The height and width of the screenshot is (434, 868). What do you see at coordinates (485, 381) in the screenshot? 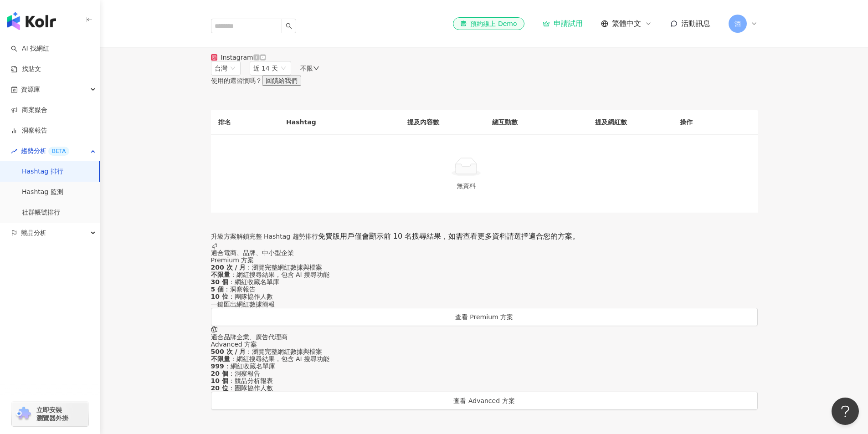
I see `div: ：競品分析報表` at bounding box center [485, 381].